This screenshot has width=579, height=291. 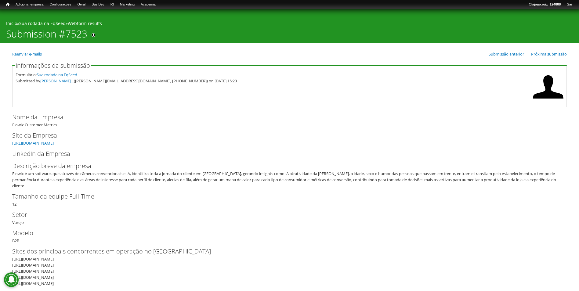 I want to click on a: Webform results, so click(x=85, y=23).